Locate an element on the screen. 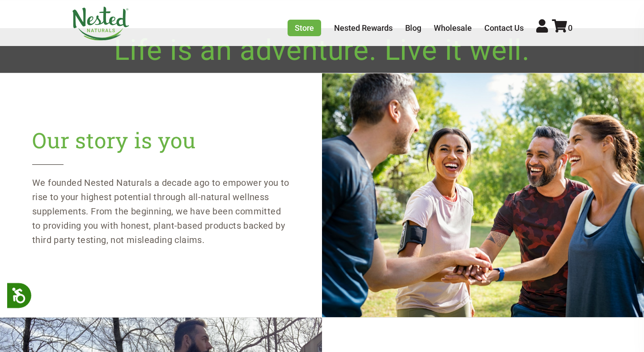  a: Nested Rewards is located at coordinates (363, 27).